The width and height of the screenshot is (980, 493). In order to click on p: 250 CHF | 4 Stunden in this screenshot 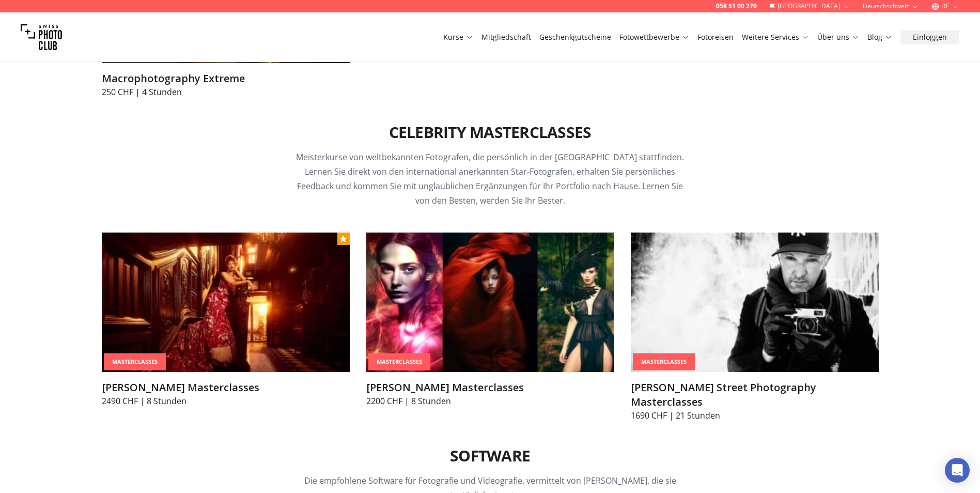, I will do `click(226, 92)`.